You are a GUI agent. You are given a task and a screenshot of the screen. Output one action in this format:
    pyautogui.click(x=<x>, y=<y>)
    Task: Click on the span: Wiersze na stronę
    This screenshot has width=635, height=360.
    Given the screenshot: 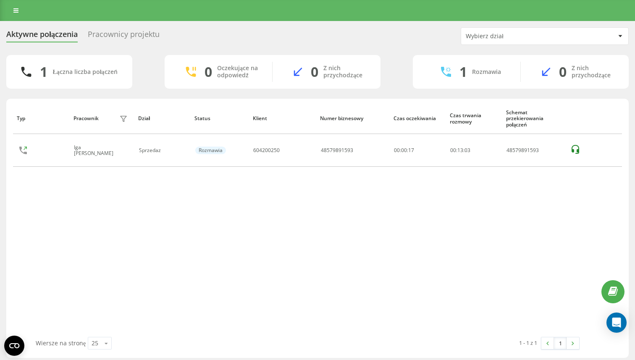 What is the action you would take?
    pyautogui.click(x=60, y=343)
    